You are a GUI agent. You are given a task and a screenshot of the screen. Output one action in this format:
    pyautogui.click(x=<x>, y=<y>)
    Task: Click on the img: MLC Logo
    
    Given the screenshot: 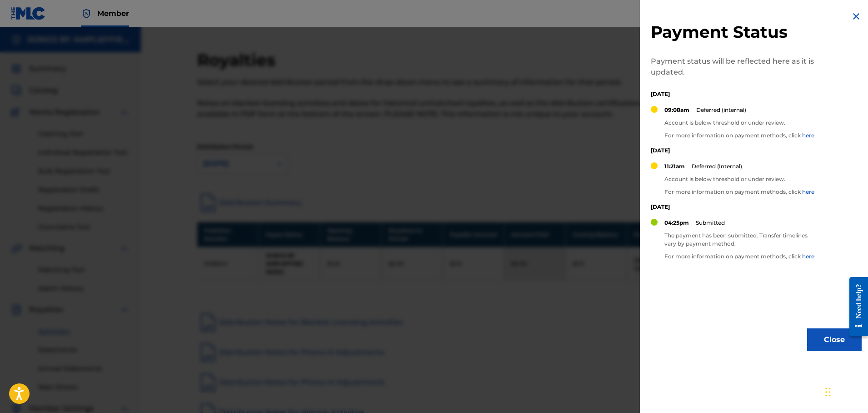 What is the action you would take?
    pyautogui.click(x=28, y=13)
    